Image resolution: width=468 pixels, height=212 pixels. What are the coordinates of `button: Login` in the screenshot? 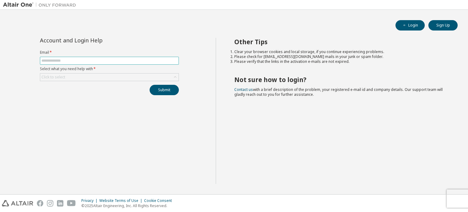 It's located at (410, 25).